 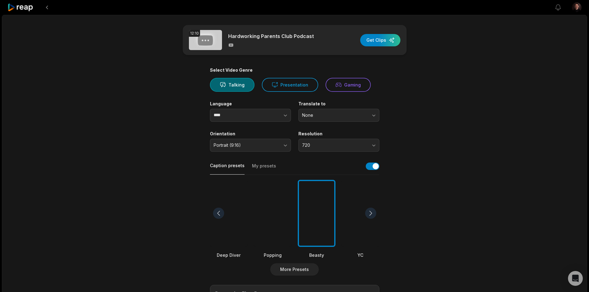 I want to click on span: None, so click(x=335, y=115).